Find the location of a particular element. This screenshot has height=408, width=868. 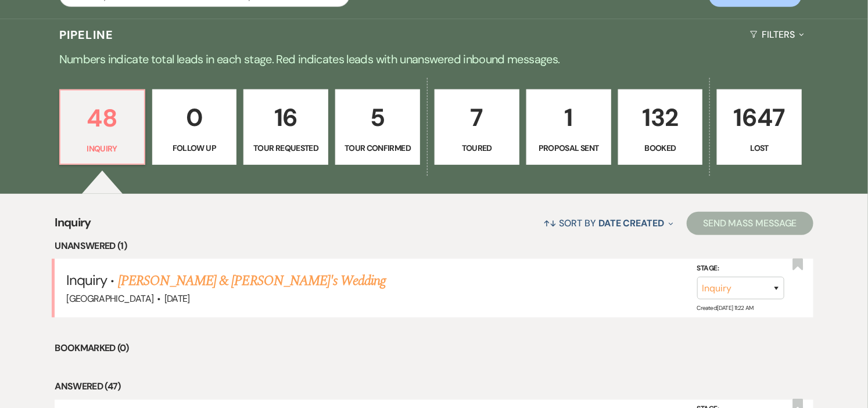

p: 1647 is located at coordinates (759, 118).